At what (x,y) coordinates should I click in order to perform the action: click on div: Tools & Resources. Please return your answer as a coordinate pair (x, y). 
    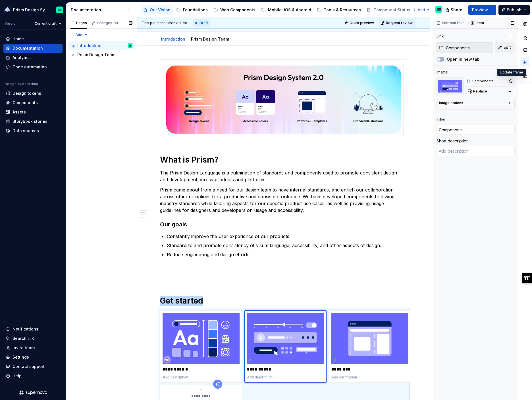
    Looking at the image, I should click on (342, 10).